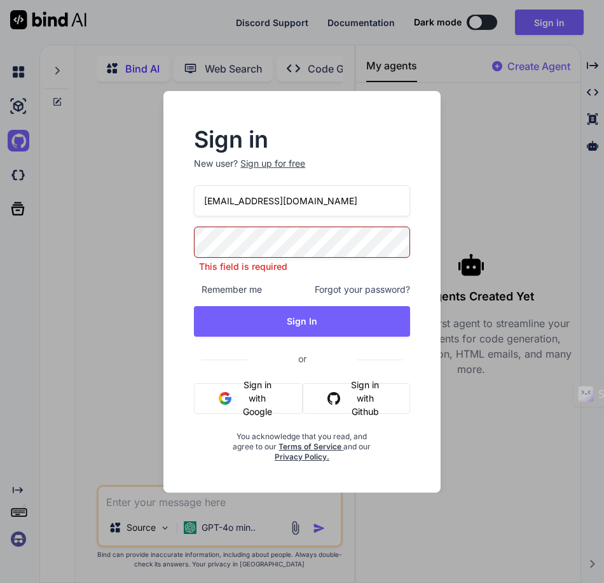  What do you see at coordinates (363, 289) in the screenshot?
I see `span: Forgot your password?` at bounding box center [363, 289].